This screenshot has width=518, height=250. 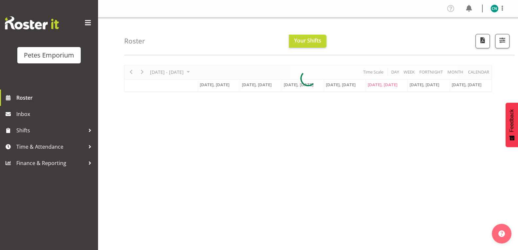 What do you see at coordinates (483, 41) in the screenshot?
I see `button: Download a PDF of the roster according to the set date range.` at bounding box center [483, 41].